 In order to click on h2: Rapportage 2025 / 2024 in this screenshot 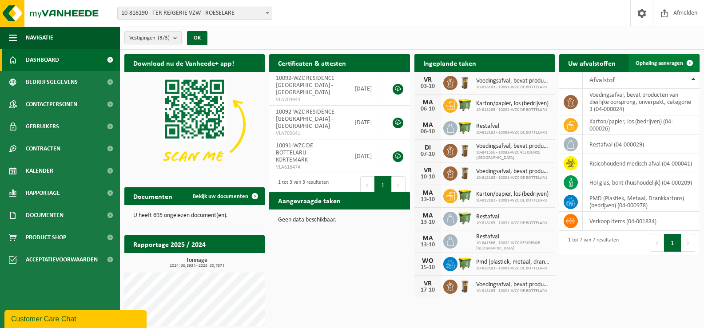, I will do `click(169, 244)`.